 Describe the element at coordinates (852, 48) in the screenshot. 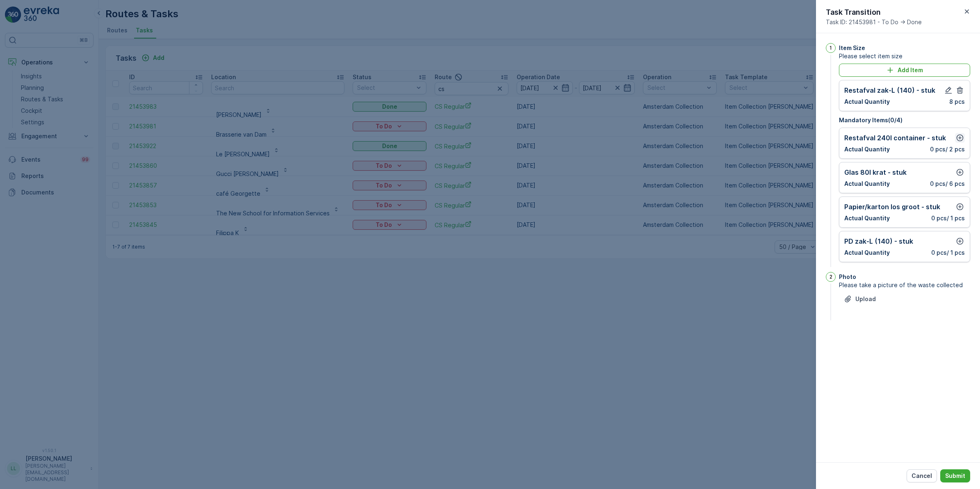

I see `p: Item Size` at that location.